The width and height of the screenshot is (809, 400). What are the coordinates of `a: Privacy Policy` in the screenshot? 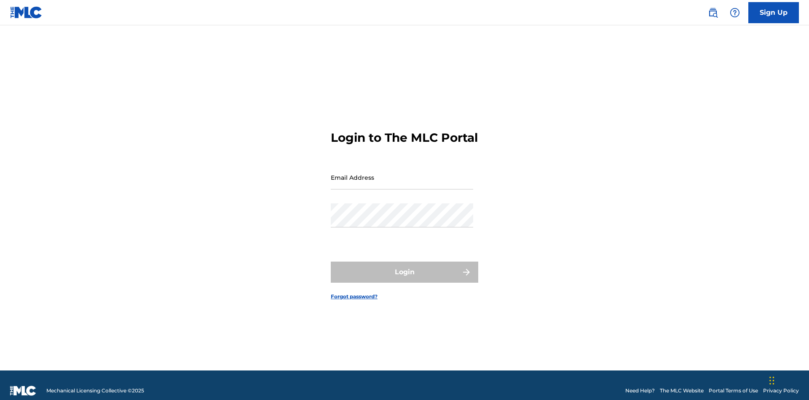 It's located at (781, 390).